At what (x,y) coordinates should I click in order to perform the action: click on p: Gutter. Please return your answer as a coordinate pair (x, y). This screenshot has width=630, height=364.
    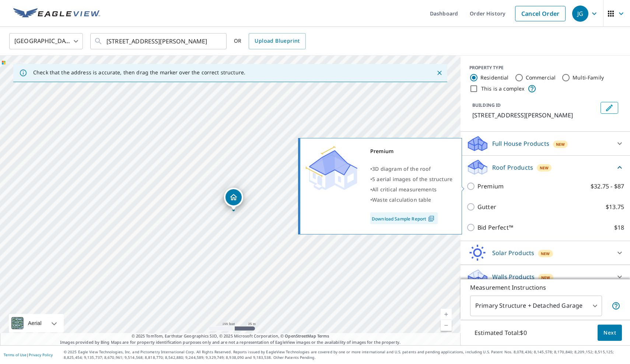
    Looking at the image, I should click on (486, 206).